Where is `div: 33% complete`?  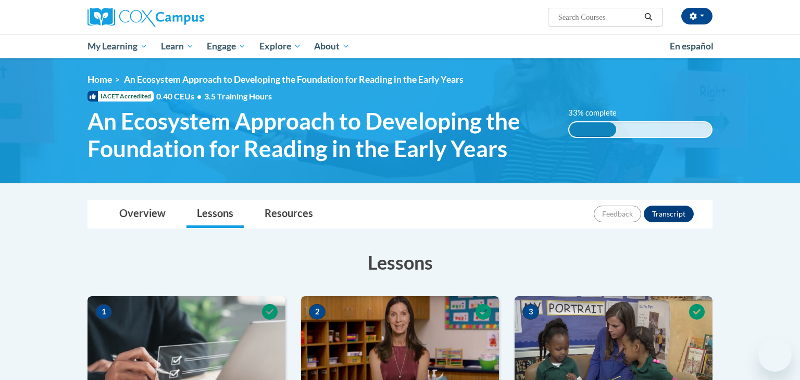
div: 33% complete is located at coordinates (593, 130).